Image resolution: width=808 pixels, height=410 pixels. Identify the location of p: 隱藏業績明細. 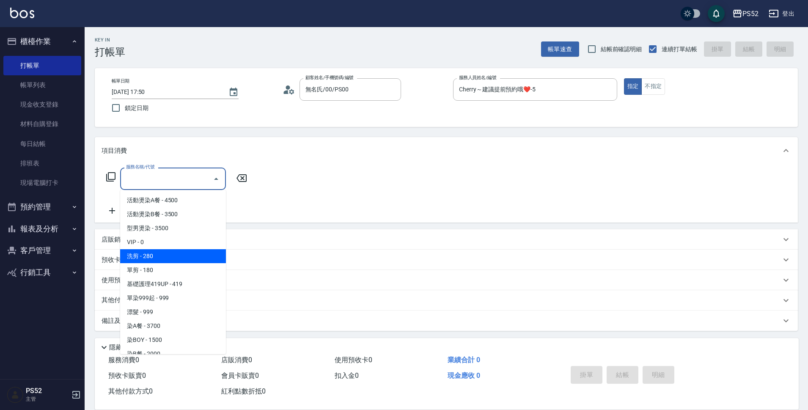
(128, 347).